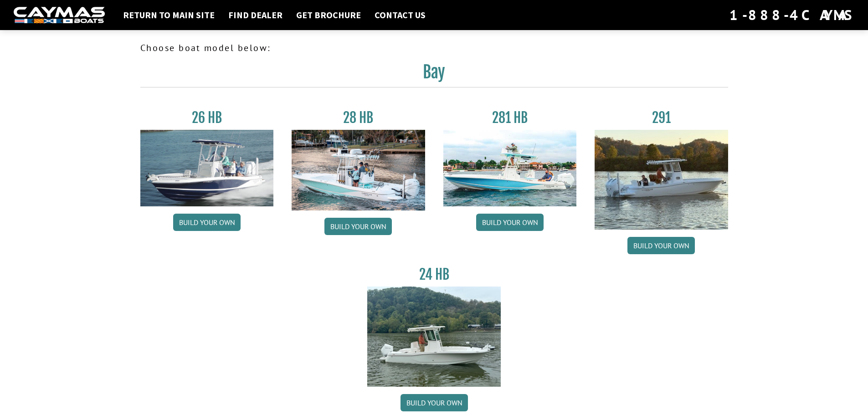 The width and height of the screenshot is (868, 415). Describe the element at coordinates (59, 15) in the screenshot. I see `img: white-logo-c9c8dbefe5ff5ceceb0f0178aa75bf4bb51f6bca0971e226c86eb53dfe498488.png` at that location.